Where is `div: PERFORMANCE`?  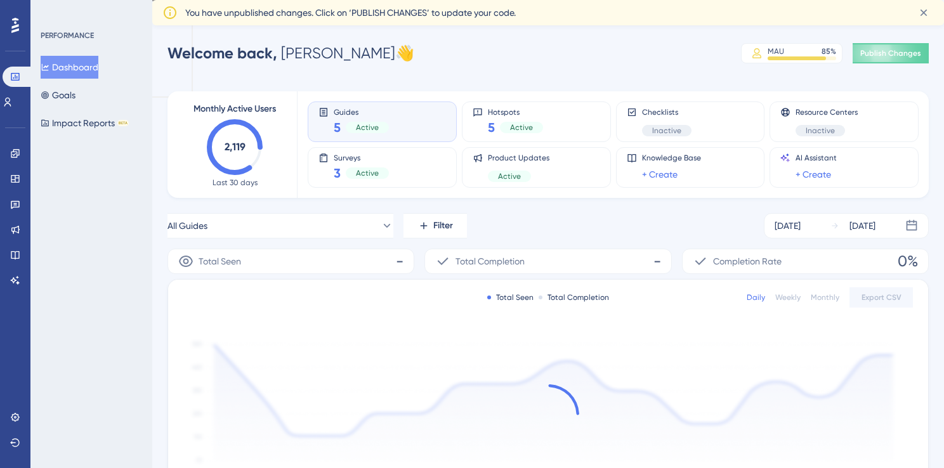 div: PERFORMANCE is located at coordinates (67, 36).